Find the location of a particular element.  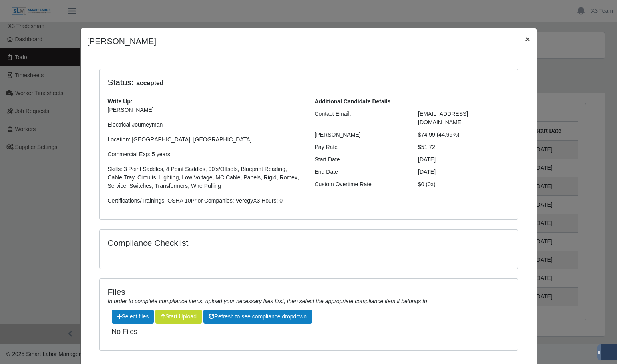

b: Write Up: is located at coordinates (120, 102).